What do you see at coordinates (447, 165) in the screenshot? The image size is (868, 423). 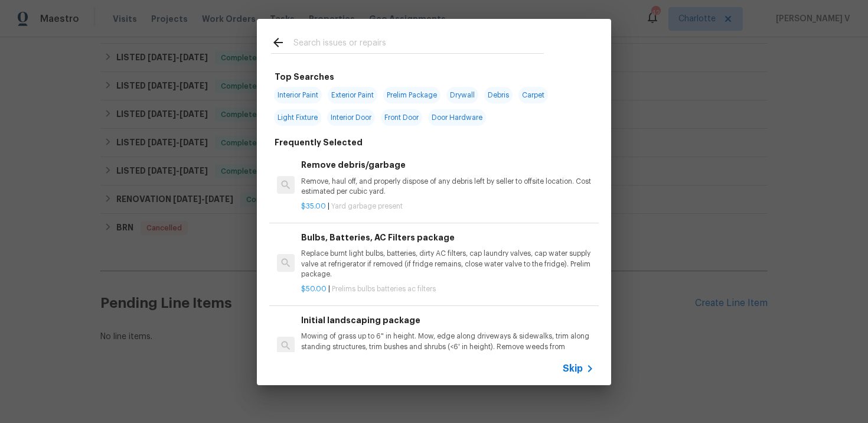 I see `h6: Remove debris/garbage` at bounding box center [447, 165].